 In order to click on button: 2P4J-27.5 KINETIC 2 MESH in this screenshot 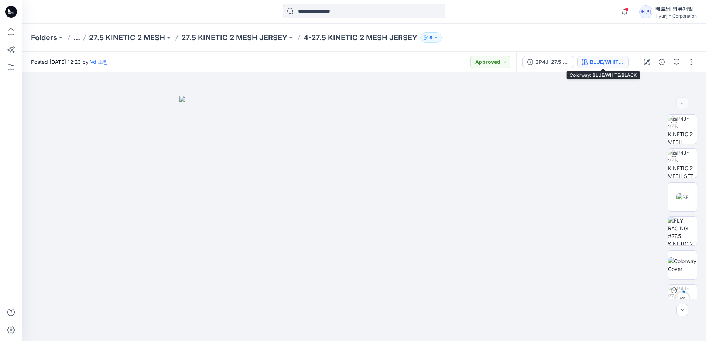, I will do `click(548, 62)`.